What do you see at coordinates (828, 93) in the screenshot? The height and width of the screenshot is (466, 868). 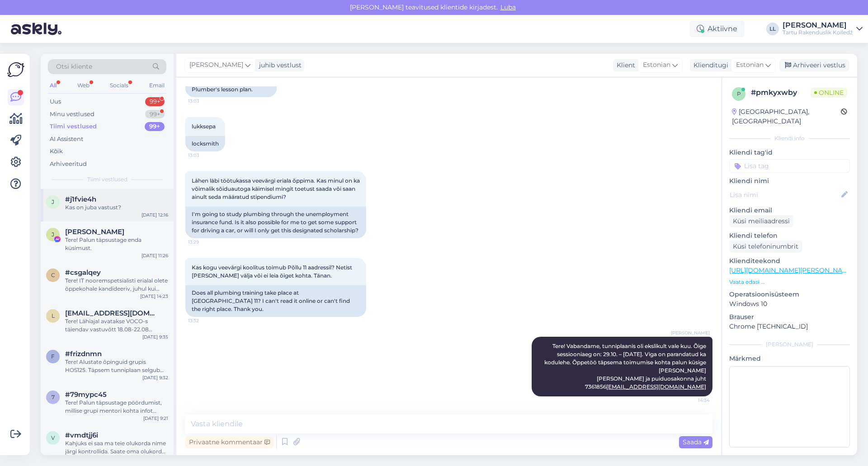 I see `span: Online` at bounding box center [828, 93].